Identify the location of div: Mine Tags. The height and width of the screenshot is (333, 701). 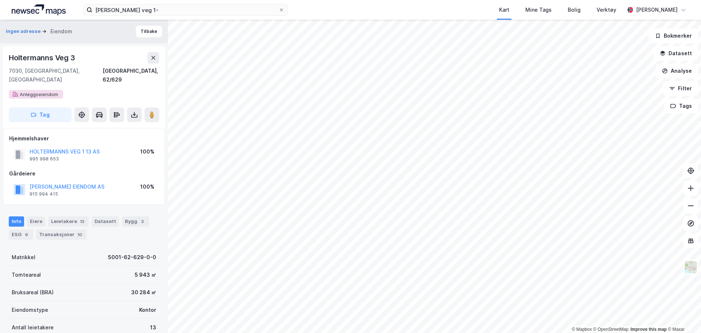
(539, 10).